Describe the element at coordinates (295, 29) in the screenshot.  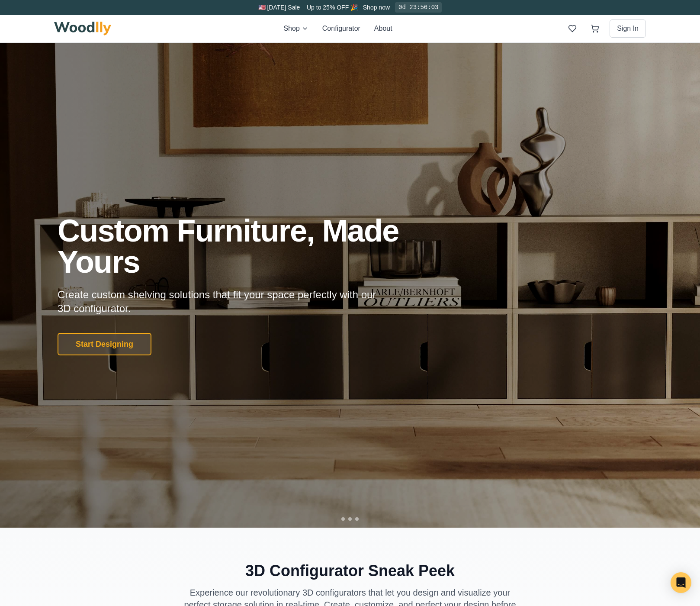
I see `button: Shop` at that location.